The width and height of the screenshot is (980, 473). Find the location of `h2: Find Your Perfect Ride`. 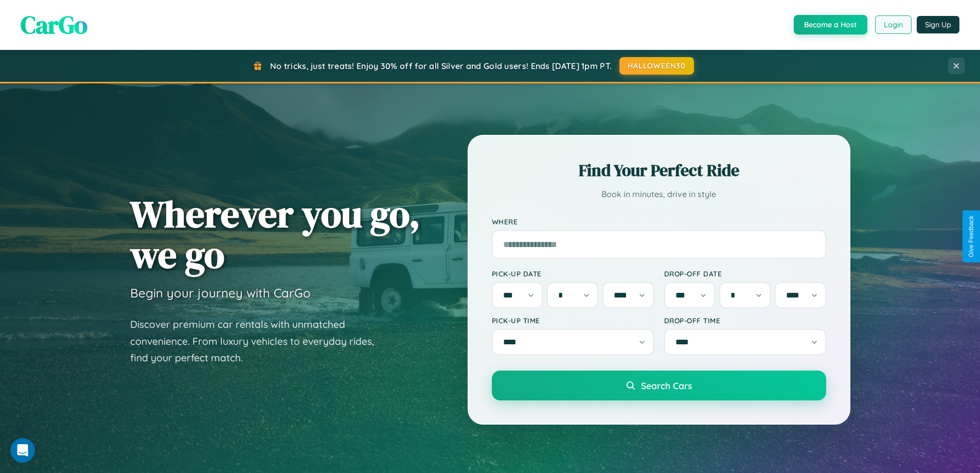

h2: Find Your Perfect Ride is located at coordinates (659, 171).